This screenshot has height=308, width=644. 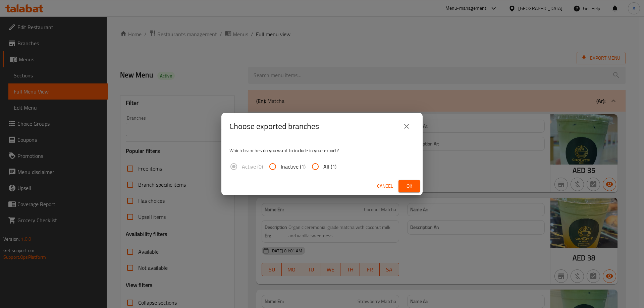 What do you see at coordinates (385, 186) in the screenshot?
I see `button: Cancel` at bounding box center [385, 186].